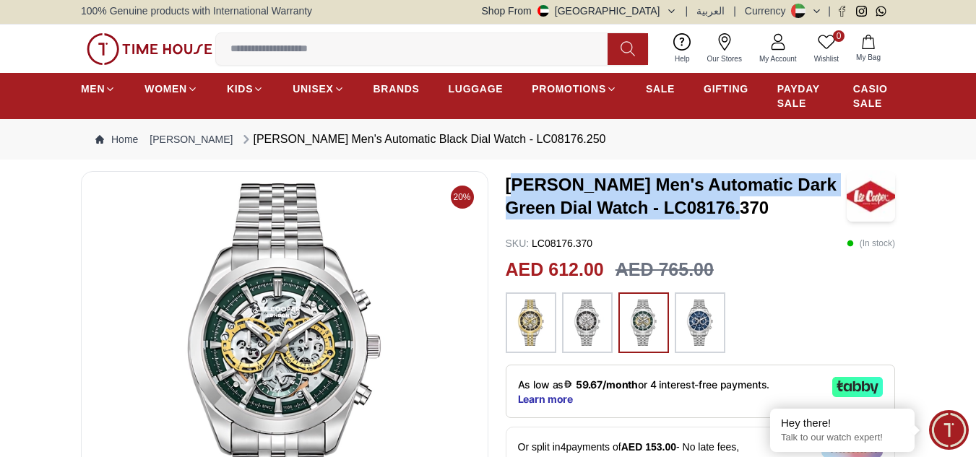 This screenshot has height=457, width=976. I want to click on span: WOMEN, so click(165, 89).